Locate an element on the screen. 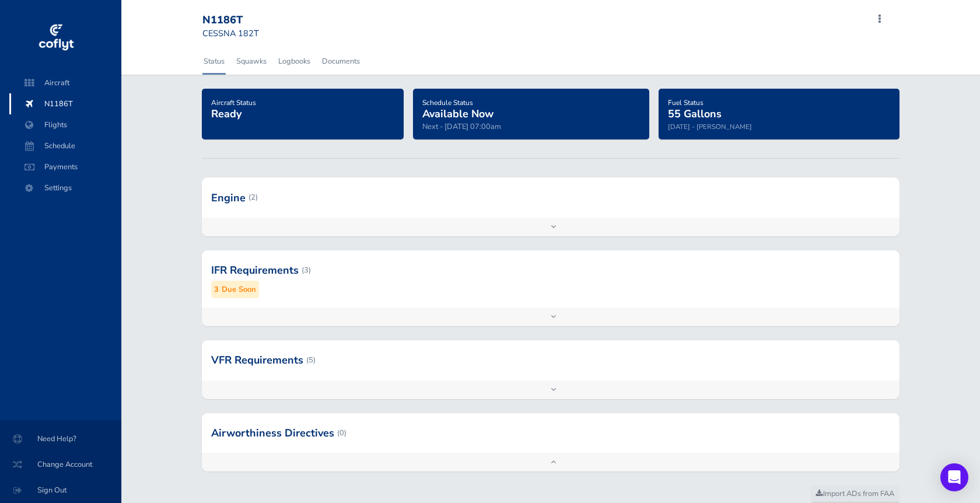  a: Logbooks is located at coordinates (294, 61).